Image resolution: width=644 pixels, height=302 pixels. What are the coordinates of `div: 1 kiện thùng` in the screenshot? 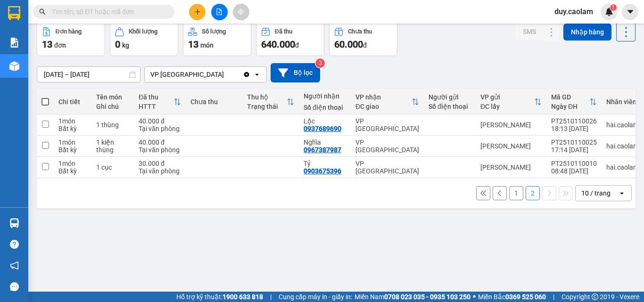 It's located at (112, 146).